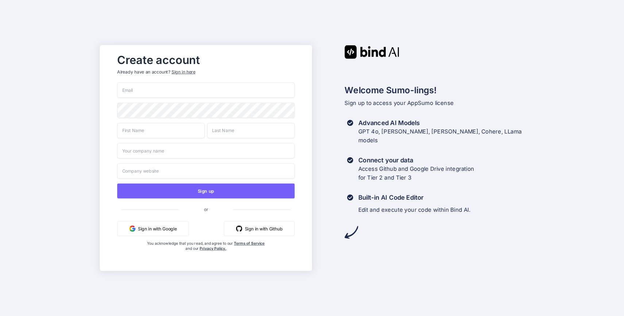 The height and width of the screenshot is (316, 624). I want to click on p: Already have an account?, so click(206, 72).